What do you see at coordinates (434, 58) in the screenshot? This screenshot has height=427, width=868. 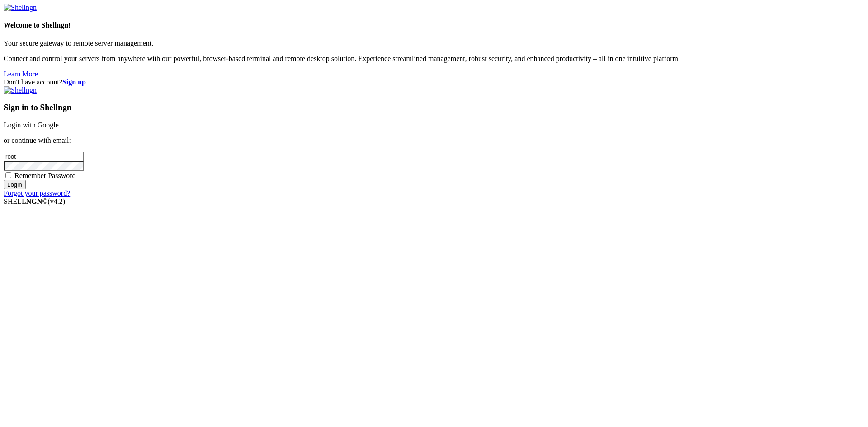 I see `p: Connect and control your servers from anywhere with our powerful, browser-based terminal and remo...` at bounding box center [434, 58].